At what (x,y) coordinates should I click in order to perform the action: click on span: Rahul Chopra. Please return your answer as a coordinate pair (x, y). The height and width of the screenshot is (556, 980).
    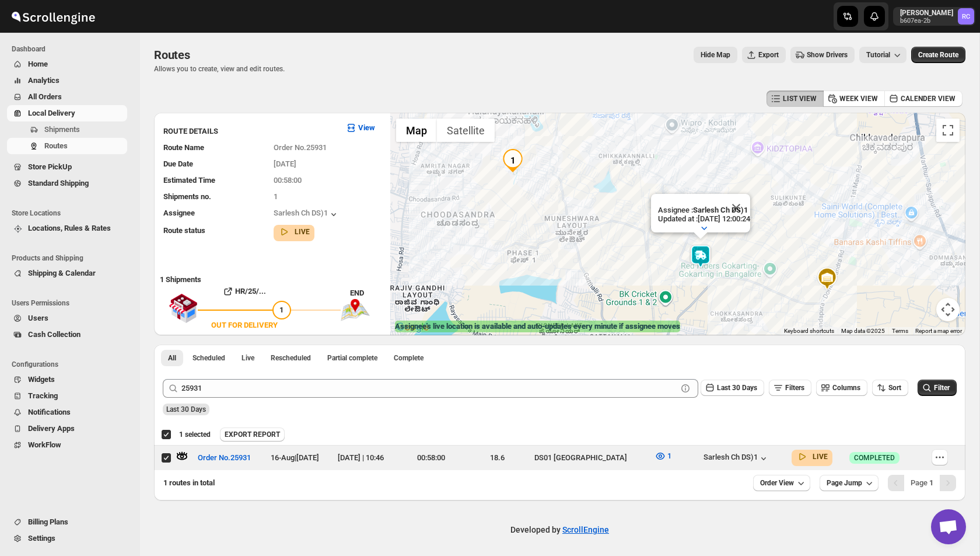
    Looking at the image, I should click on (966, 16).